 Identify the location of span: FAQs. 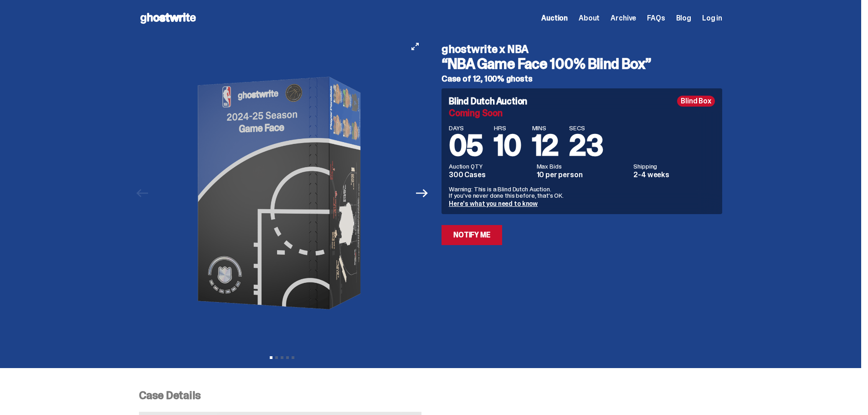
(656, 18).